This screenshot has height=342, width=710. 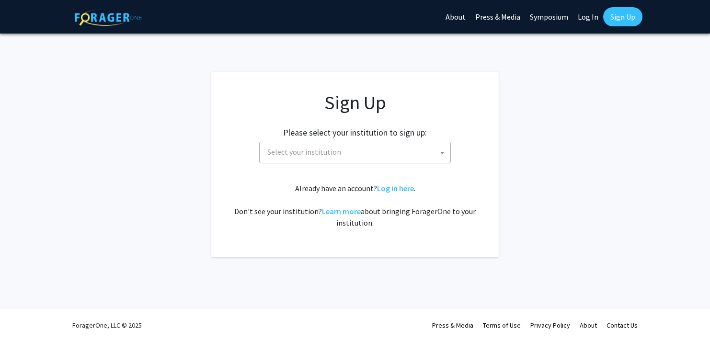 I want to click on a: Log in here, so click(x=395, y=188).